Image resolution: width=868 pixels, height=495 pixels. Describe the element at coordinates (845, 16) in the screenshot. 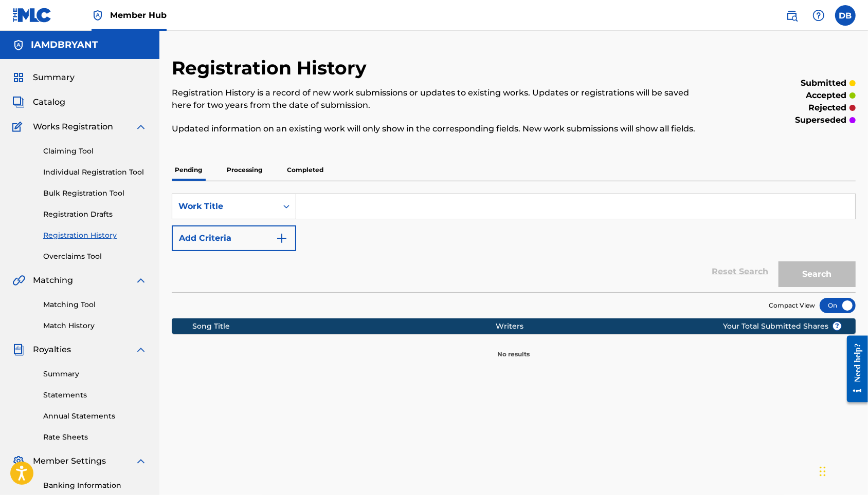

I see `div: User Menu` at that location.